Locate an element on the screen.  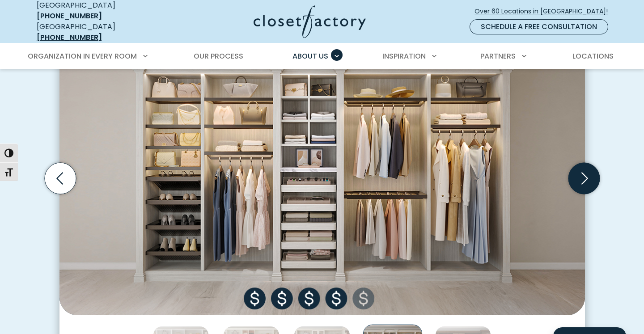
span: Organization in Every Room is located at coordinates (82, 56).